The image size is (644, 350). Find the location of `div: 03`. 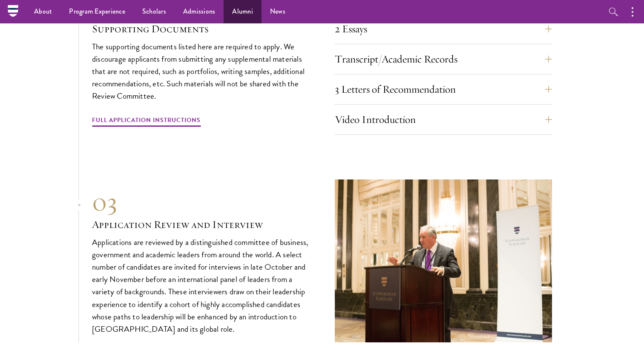

div: 03 is located at coordinates (201, 202).